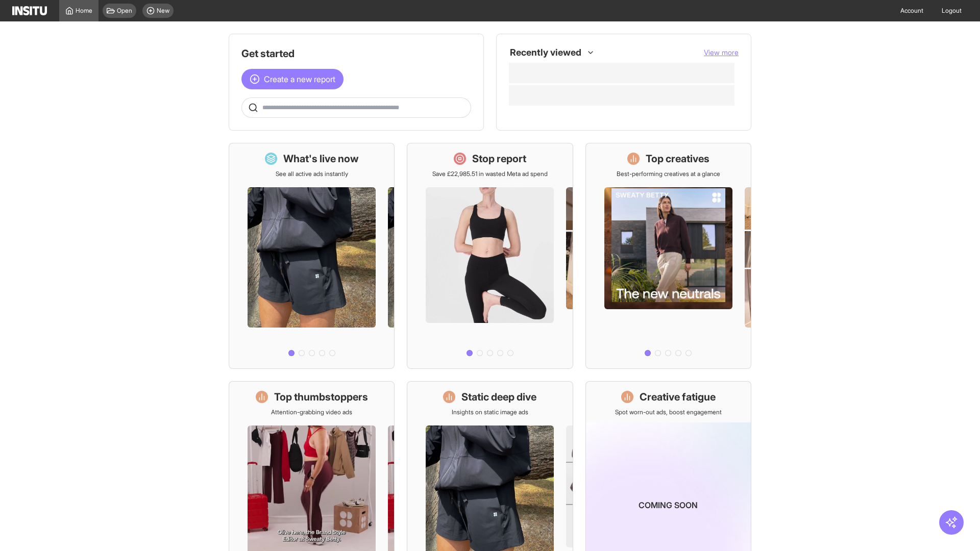 Image resolution: width=980 pixels, height=551 pixels. I want to click on span: New, so click(163, 11).